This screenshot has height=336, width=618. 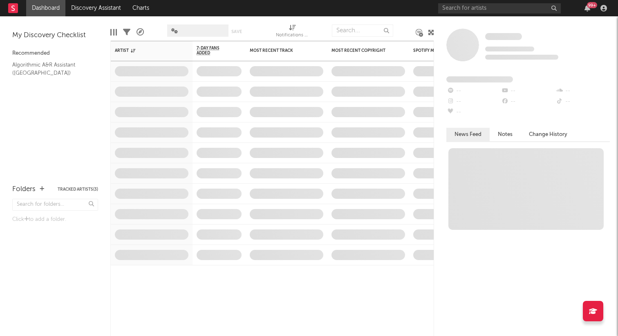 I want to click on div: Most Recent Track, so click(x=280, y=51).